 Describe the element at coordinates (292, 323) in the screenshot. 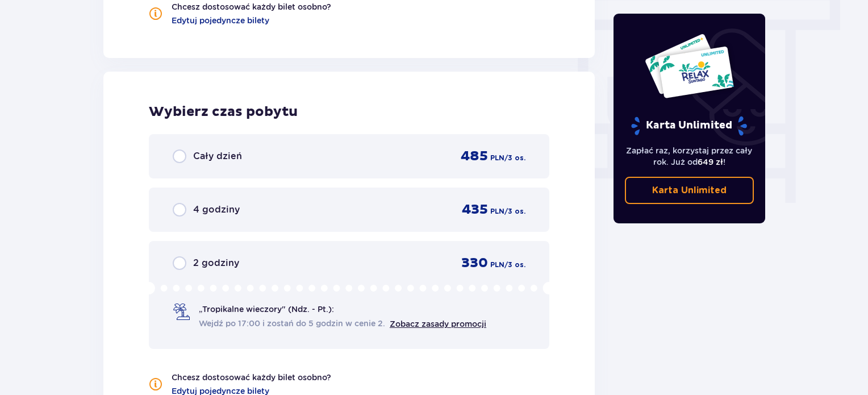

I see `span: Wejdź po 17:00 i zostań do 5 godzin w cenie 2.` at that location.